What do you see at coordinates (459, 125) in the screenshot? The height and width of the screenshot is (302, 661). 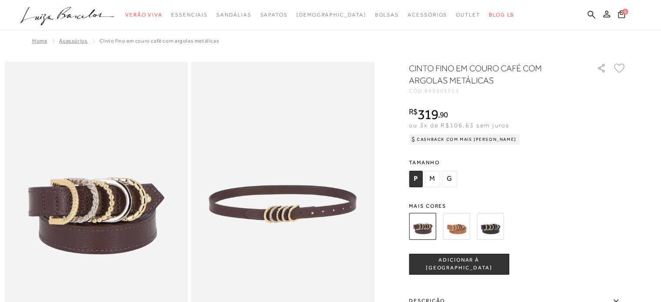 I see `span: ou 3x de R$106,63 sem juros` at bounding box center [459, 125].